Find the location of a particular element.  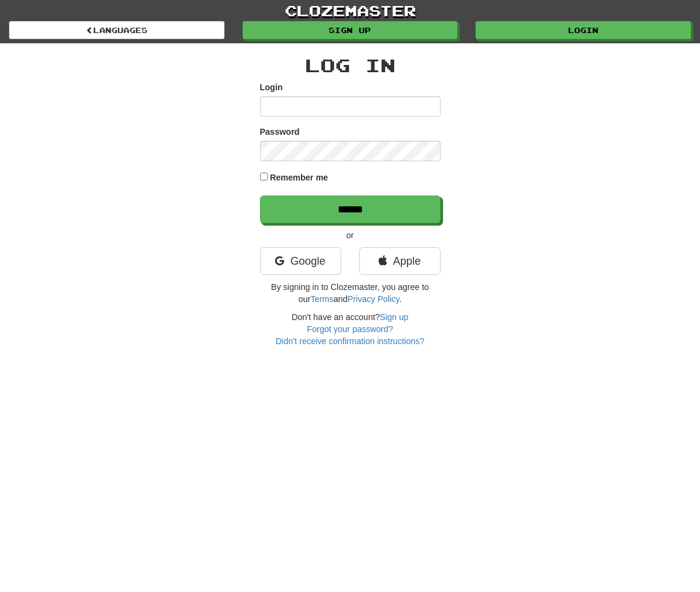

a: Google is located at coordinates (300, 261).